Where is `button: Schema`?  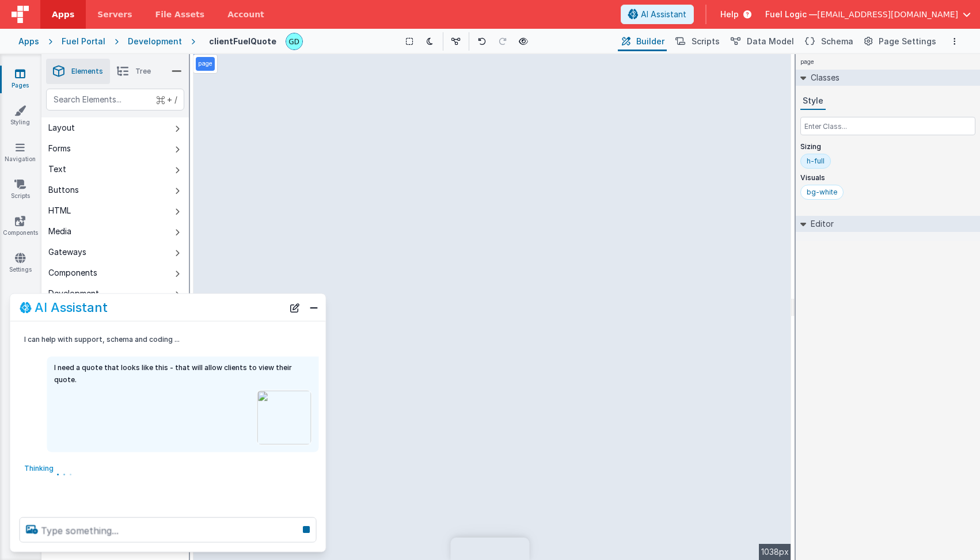 button: Schema is located at coordinates (828, 41).